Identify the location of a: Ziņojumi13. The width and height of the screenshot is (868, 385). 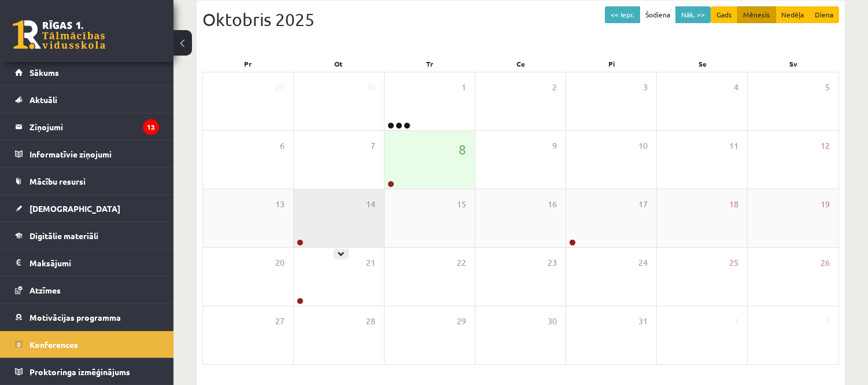
(87, 126).